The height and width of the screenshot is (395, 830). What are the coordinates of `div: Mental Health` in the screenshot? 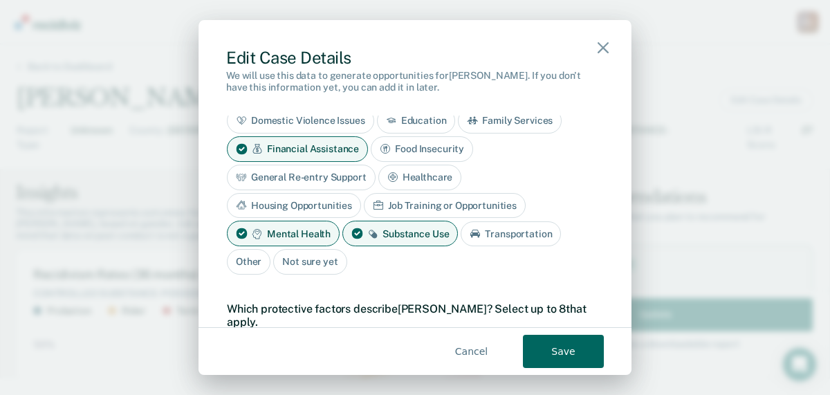 It's located at (283, 234).